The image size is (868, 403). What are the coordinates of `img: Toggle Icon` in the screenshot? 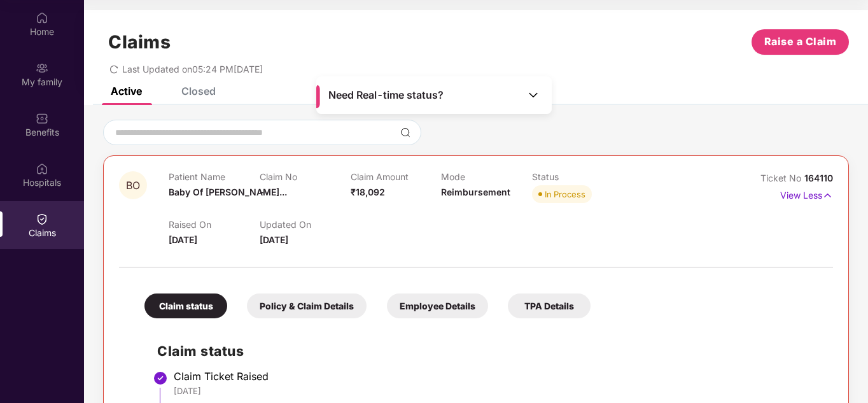 It's located at (534, 95).